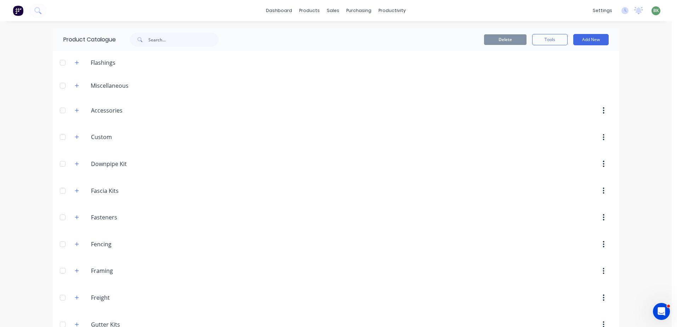  I want to click on div: Flashings, so click(103, 63).